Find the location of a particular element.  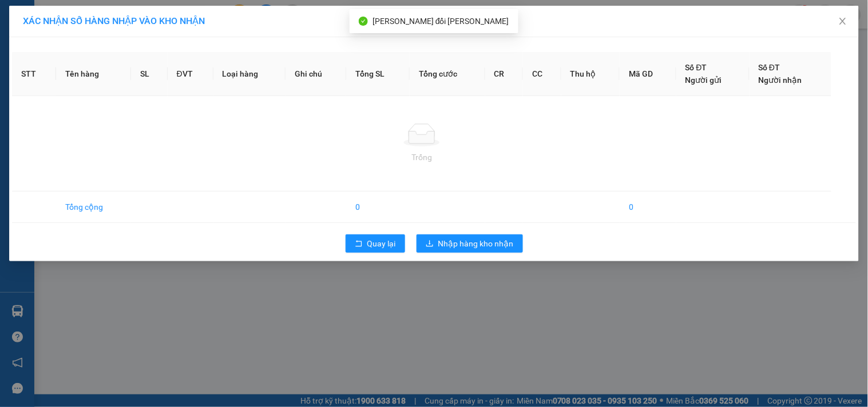

th: Tổng SL is located at coordinates (377, 74).